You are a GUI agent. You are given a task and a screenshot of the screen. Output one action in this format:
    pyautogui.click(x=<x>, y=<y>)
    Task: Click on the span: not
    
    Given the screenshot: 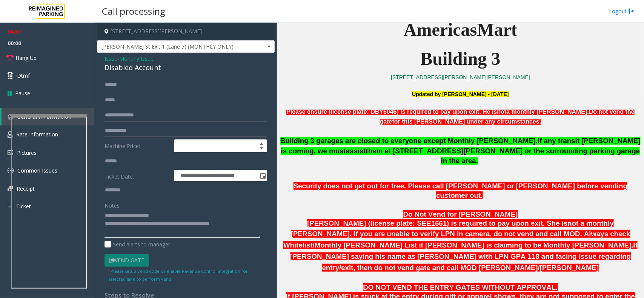 What is the action you would take?
    pyautogui.click(x=502, y=111)
    